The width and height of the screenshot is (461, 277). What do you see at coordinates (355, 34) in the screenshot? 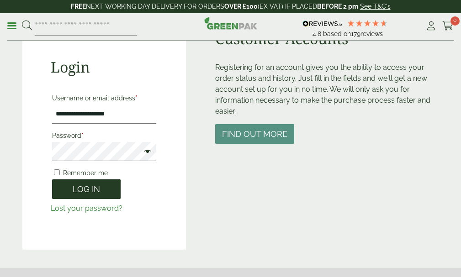
I see `span: 179` at bounding box center [355, 34].